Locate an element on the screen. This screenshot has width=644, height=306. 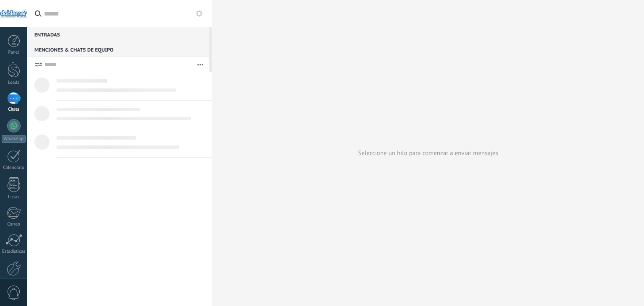
div: Entradas is located at coordinates (118, 34).